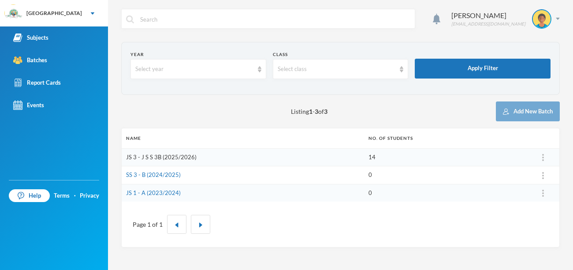 The width and height of the screenshot is (573, 270). I want to click on div: Class, so click(341, 54).